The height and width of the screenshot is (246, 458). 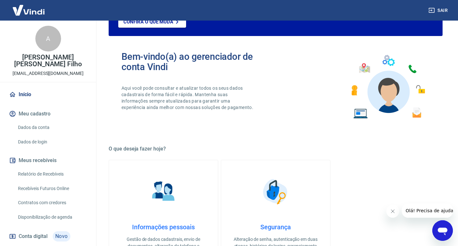 What do you see at coordinates (29, 10) in the screenshot?
I see `img: Vindi` at bounding box center [29, 10].